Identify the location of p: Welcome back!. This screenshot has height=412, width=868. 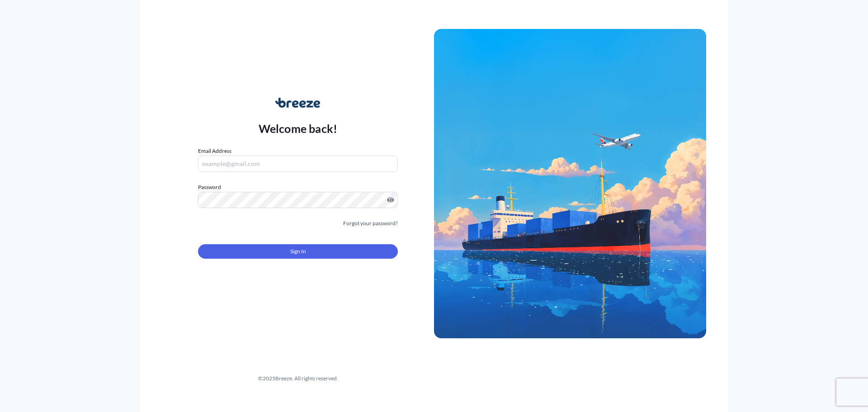
(298, 128).